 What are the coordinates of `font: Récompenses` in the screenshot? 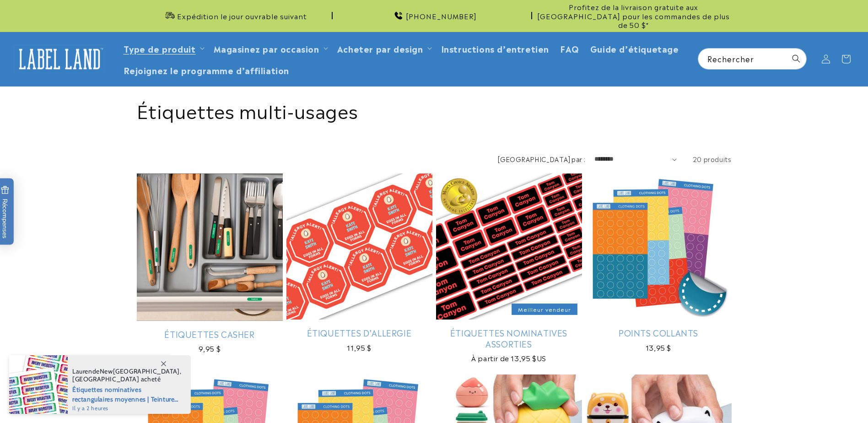 It's located at (5, 218).